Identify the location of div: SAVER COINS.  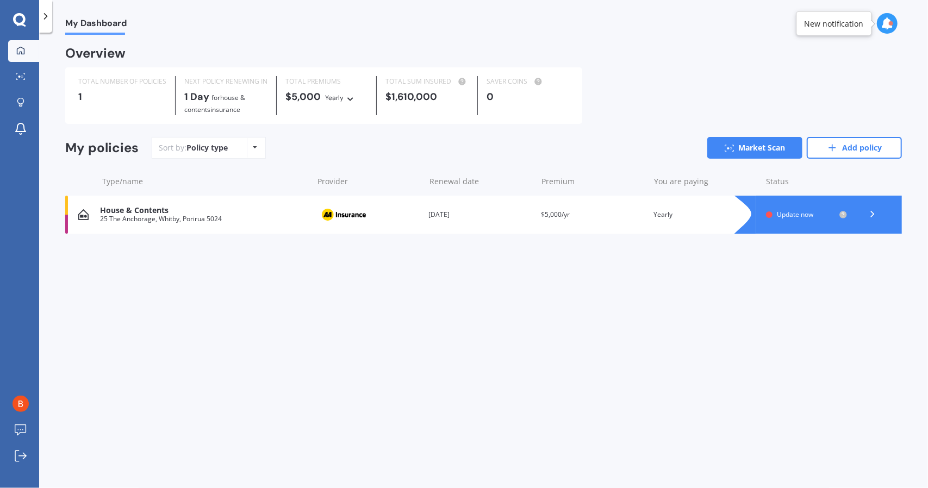
(527, 82).